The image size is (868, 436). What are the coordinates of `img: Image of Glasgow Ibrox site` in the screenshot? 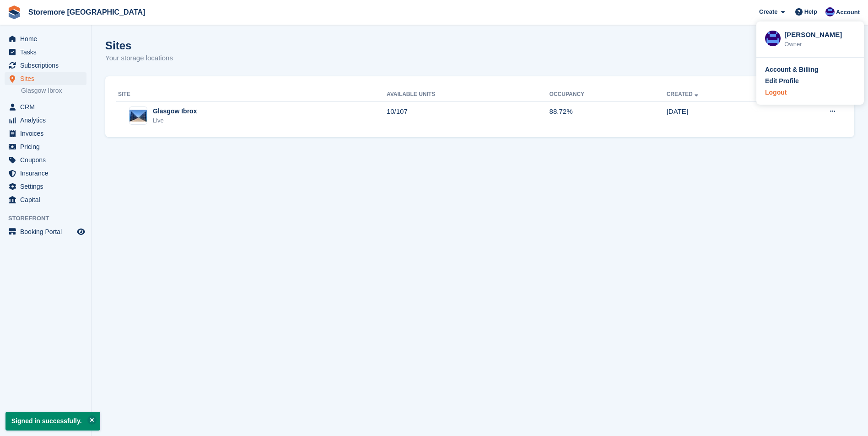 It's located at (138, 116).